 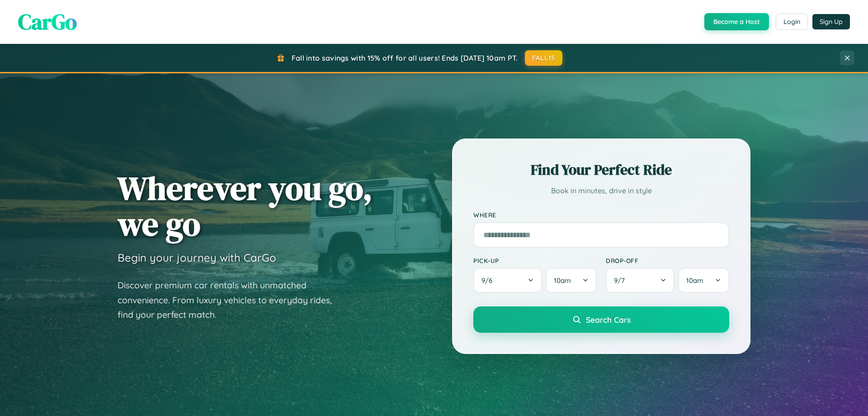 I want to click on span: 9 / 7, so click(x=622, y=280).